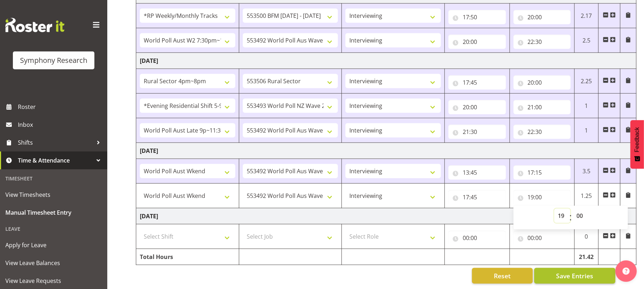  Describe the element at coordinates (637, 140) in the screenshot. I see `span: Feedback` at that location.